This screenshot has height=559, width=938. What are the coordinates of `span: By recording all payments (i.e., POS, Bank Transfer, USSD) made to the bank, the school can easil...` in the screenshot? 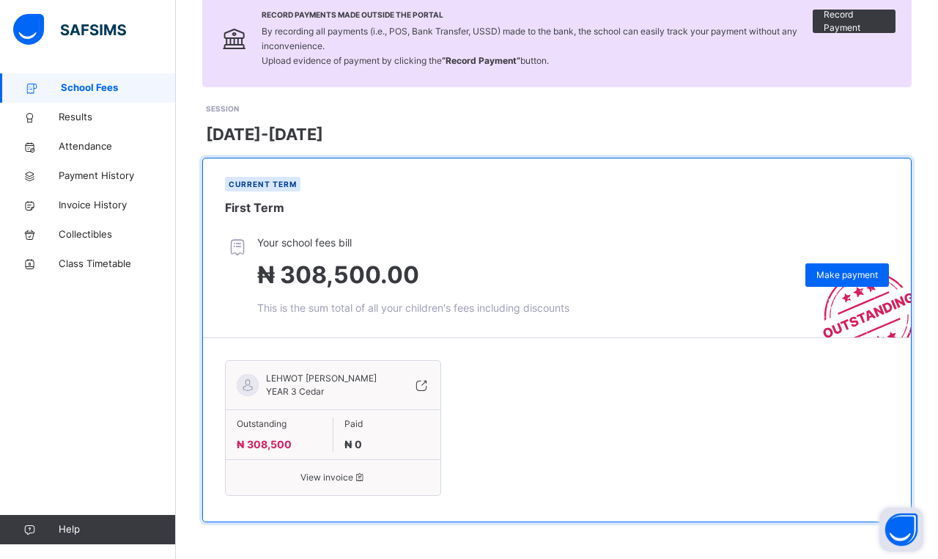 It's located at (529, 45).